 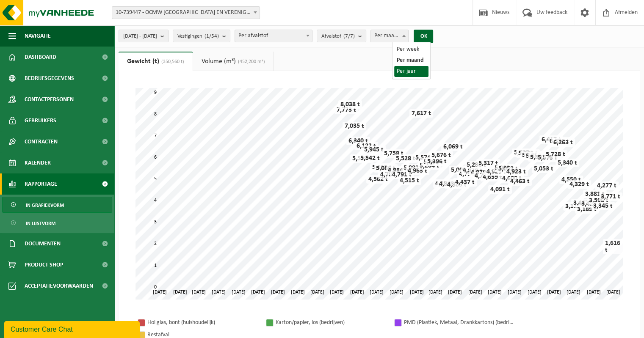 I want to click on li: Per jaar, so click(x=411, y=71).